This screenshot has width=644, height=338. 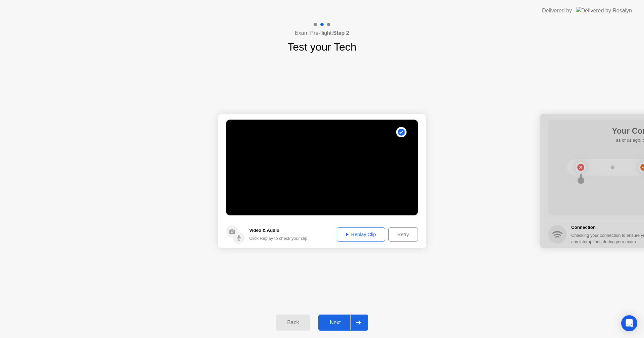 I want to click on div: Replay Clip, so click(x=361, y=235).